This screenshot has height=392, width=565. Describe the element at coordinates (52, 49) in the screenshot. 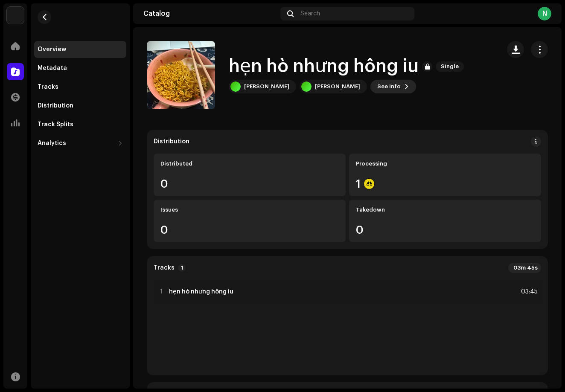

I see `div: Overview` at that location.